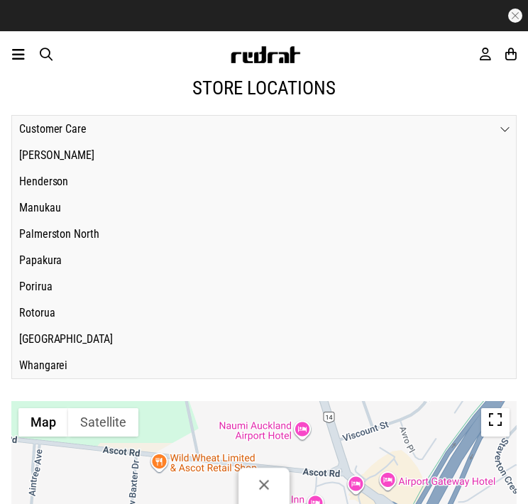 Image resolution: width=528 pixels, height=504 pixels. Describe the element at coordinates (103, 423) in the screenshot. I see `button: Show satellite imagery` at that location.